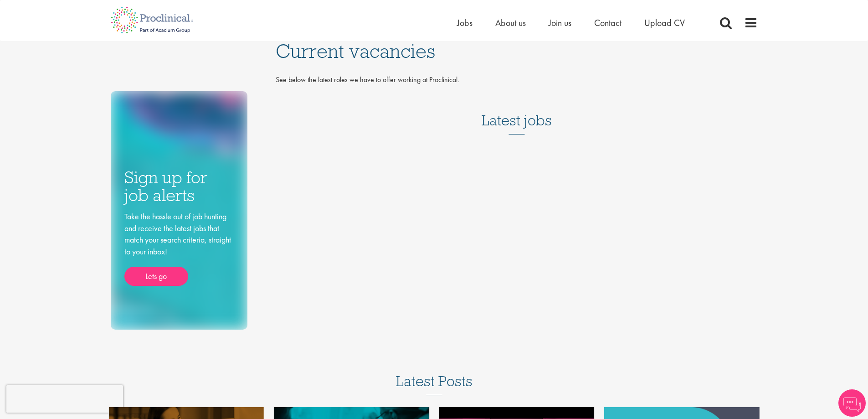 The height and width of the screenshot is (419, 868). I want to click on span: About us, so click(510, 23).